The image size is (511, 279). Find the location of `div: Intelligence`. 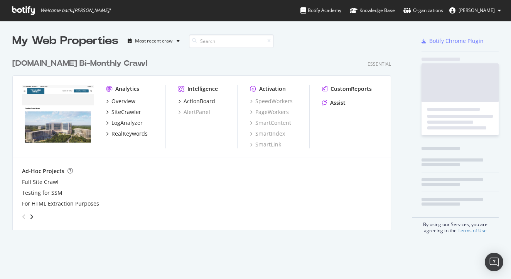

div: Intelligence is located at coordinates (203, 89).